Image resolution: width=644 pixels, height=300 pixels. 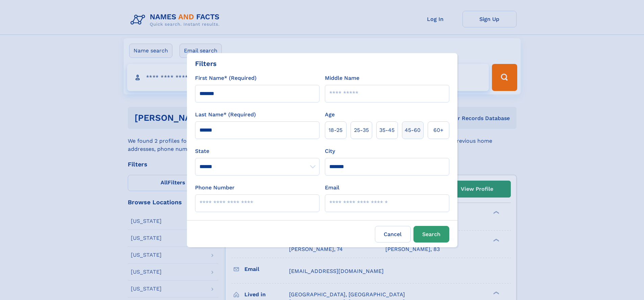 I want to click on label: Email, so click(x=332, y=188).